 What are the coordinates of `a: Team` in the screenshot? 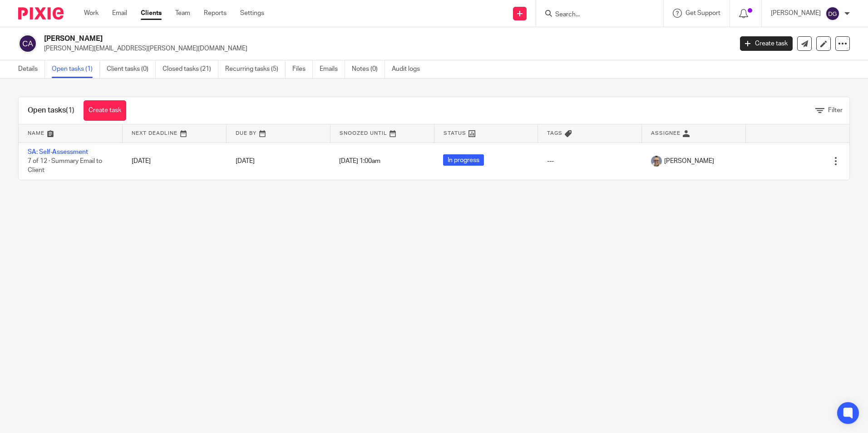 It's located at (183, 13).